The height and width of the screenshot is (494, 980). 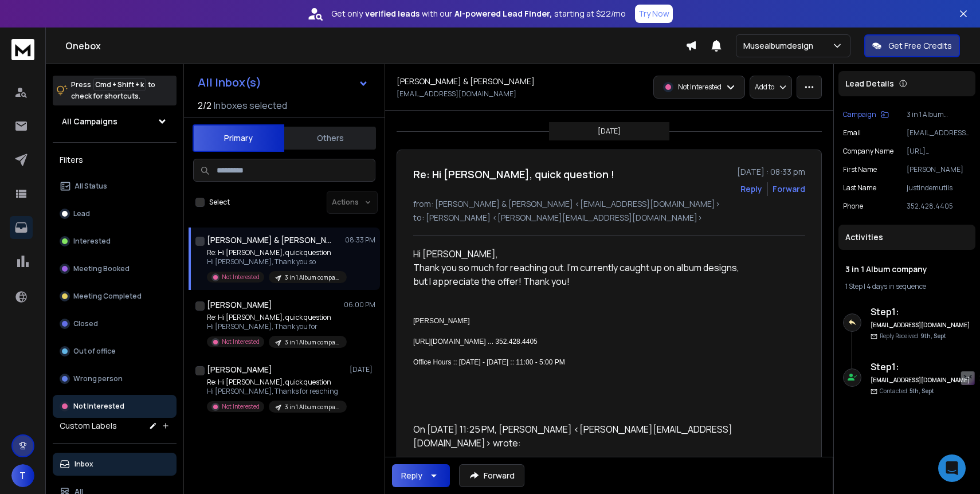 What do you see at coordinates (952, 469) in the screenshot?
I see `div: Open Intercom Messenger` at bounding box center [952, 469].